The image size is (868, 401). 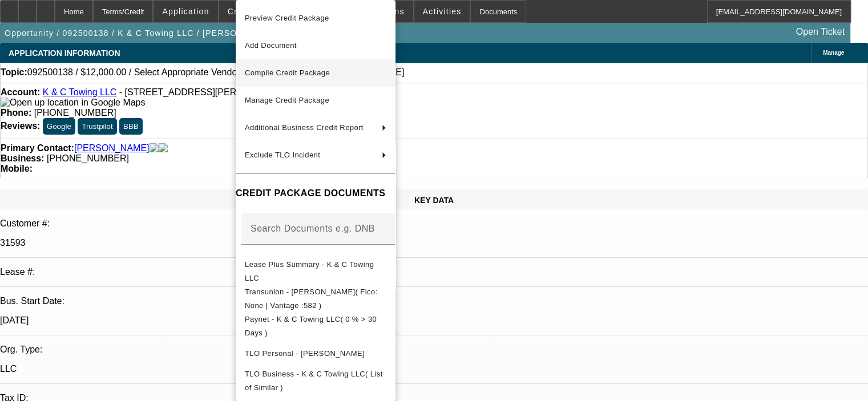 I want to click on span: Manage Credit Package, so click(x=287, y=100).